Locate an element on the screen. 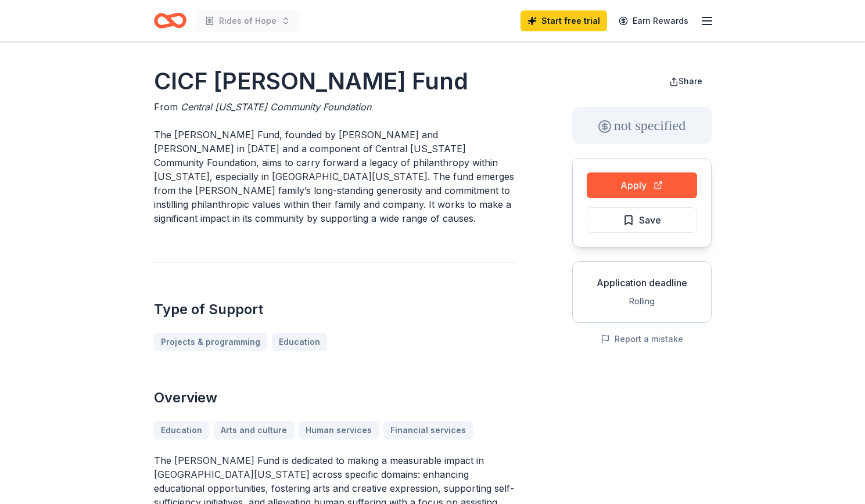 The image size is (865, 504). a: Start free trial is located at coordinates (563, 21).